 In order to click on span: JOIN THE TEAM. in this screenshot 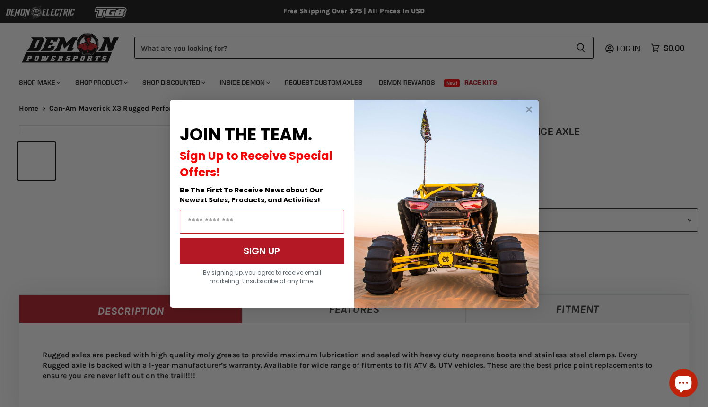, I will do `click(246, 134)`.